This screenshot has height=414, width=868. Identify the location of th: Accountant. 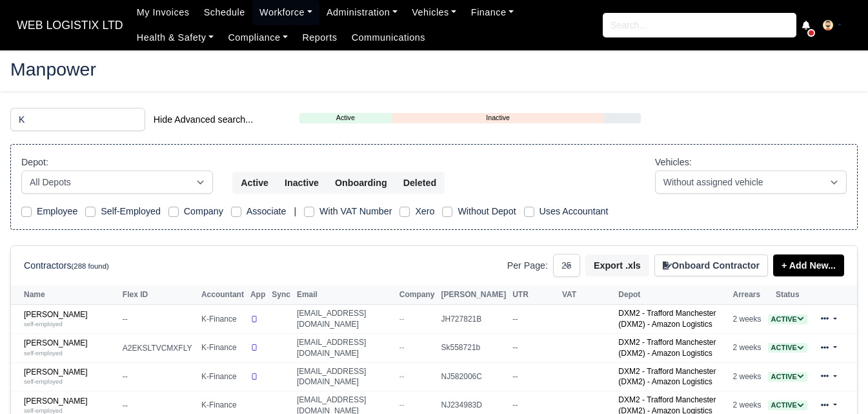
(222, 295).